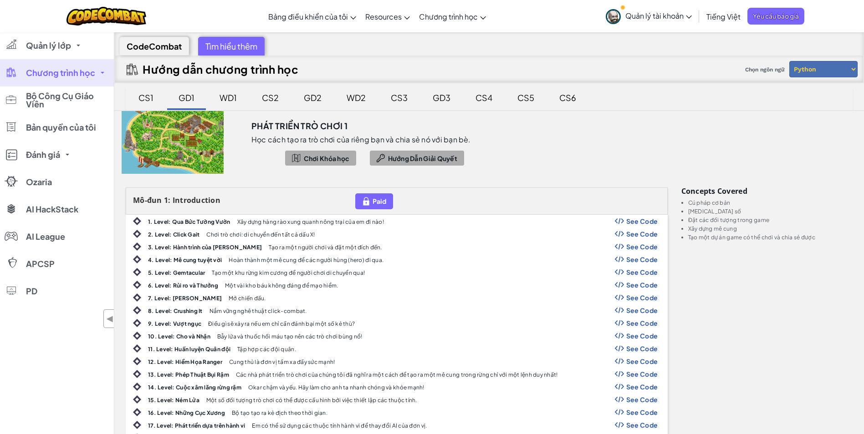 This screenshot has height=434, width=864. I want to click on span: Paid, so click(379, 201).